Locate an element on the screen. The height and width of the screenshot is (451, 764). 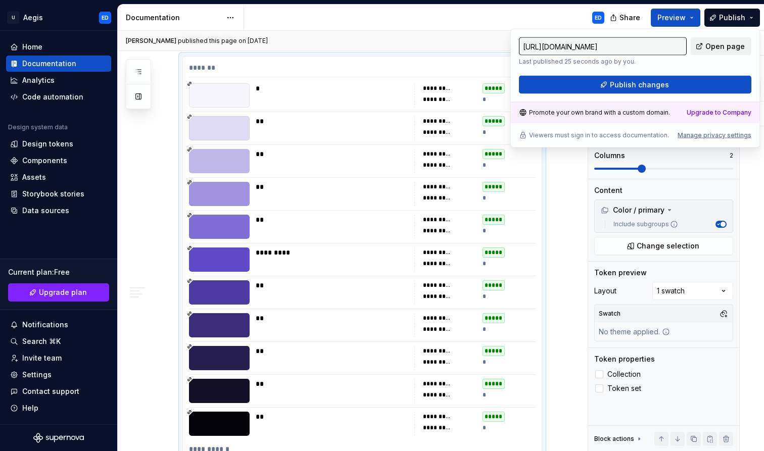
p: Viewers must sign in to access documentation. is located at coordinates (599, 135).